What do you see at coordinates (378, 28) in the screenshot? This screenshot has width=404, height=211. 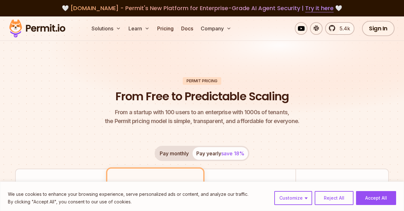 I see `a: Sign In` at bounding box center [378, 28].